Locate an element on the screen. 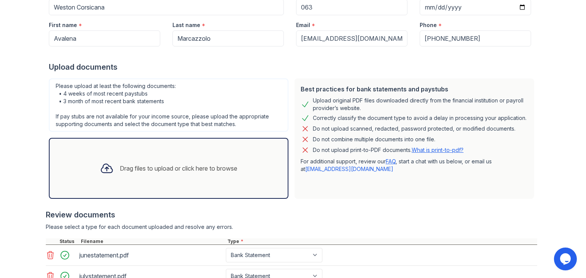 Image resolution: width=586 pixels, height=278 pixels. label: Email is located at coordinates (303, 25).